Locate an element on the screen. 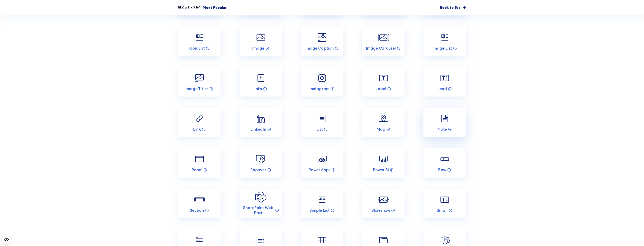 Image resolution: width=644 pixels, height=246 pixels. img: Image is located at coordinates (261, 37).